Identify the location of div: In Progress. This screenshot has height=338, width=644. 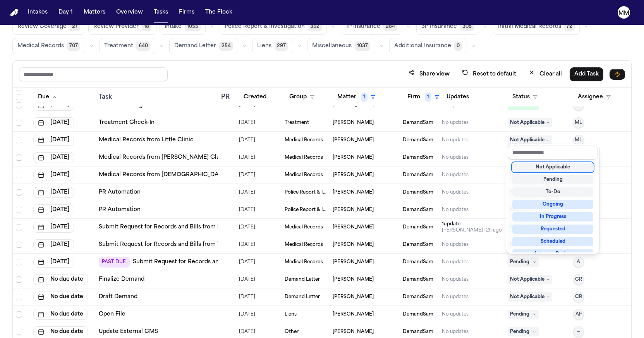
(552, 217).